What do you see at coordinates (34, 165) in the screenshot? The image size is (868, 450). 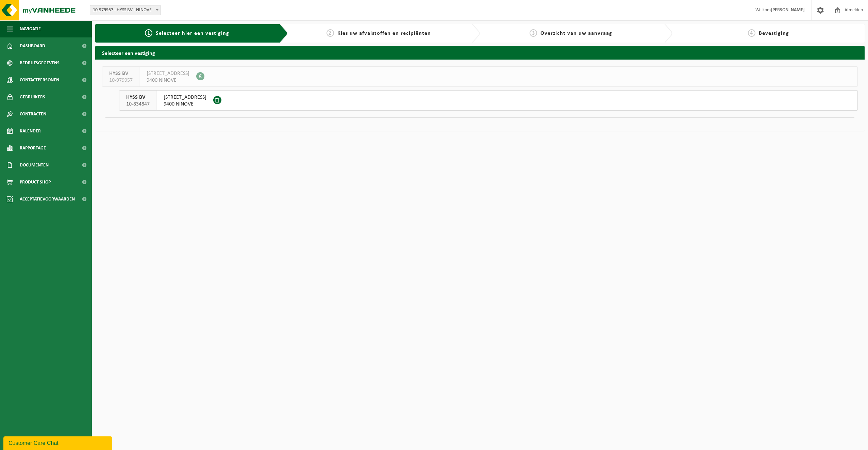 I see `span: Documenten` at bounding box center [34, 165].